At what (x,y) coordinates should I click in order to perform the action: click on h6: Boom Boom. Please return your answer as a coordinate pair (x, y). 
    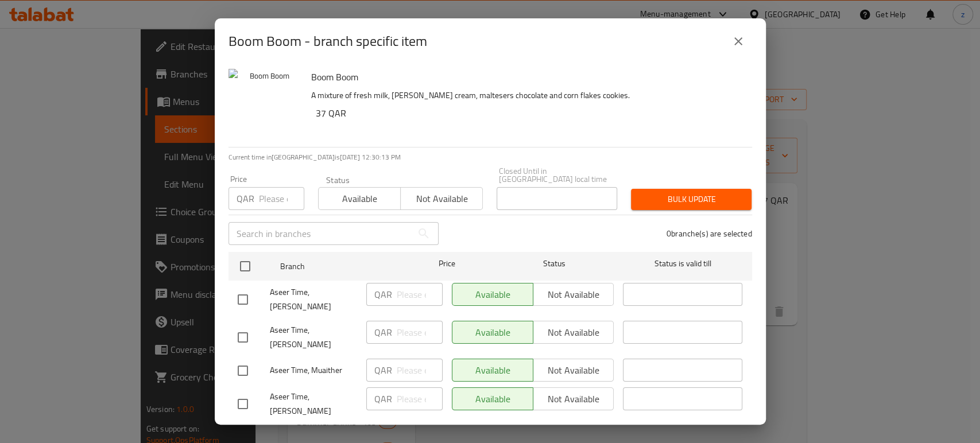
    Looking at the image, I should click on (527, 77).